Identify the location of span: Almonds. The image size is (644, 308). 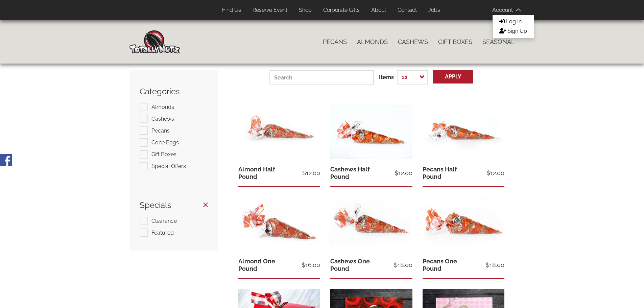
(162, 107).